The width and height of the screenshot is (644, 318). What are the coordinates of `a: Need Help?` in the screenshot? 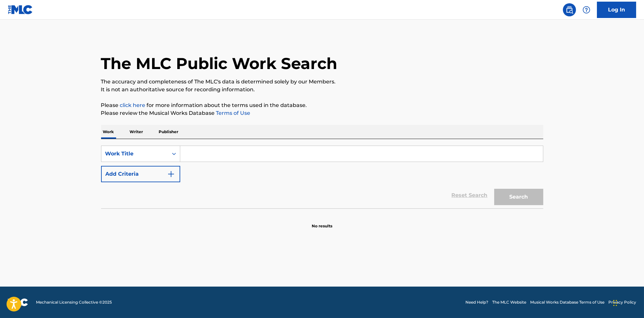 It's located at (476, 302).